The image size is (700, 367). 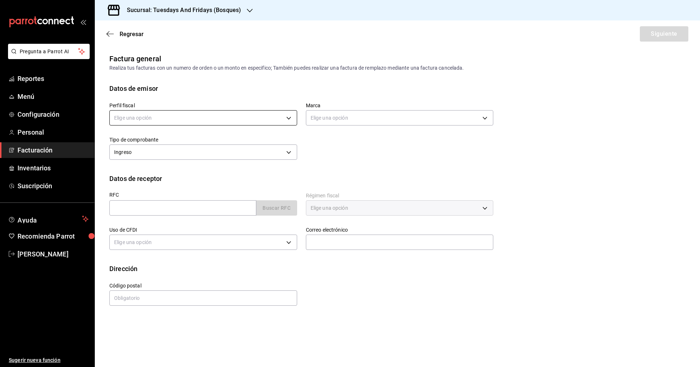 I want to click on button: Regresar, so click(x=125, y=34).